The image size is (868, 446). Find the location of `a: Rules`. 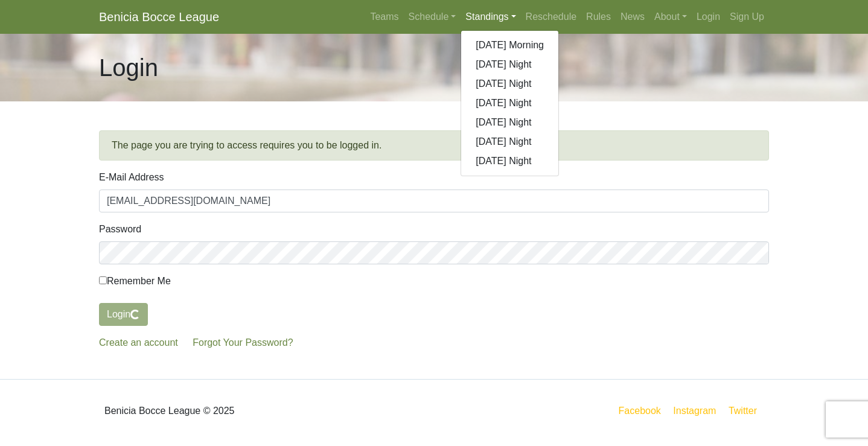

a: Rules is located at coordinates (598, 17).